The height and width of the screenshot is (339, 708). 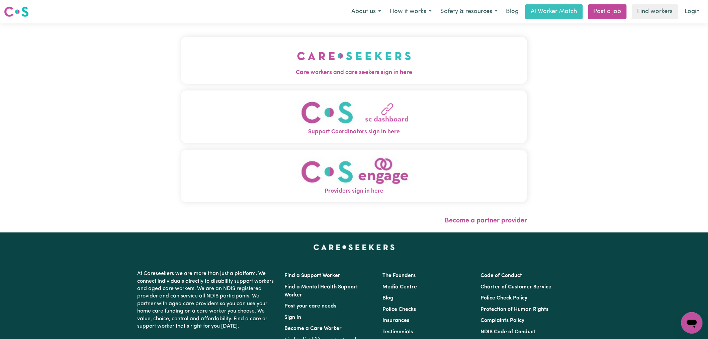 I want to click on button: About us, so click(x=366, y=12).